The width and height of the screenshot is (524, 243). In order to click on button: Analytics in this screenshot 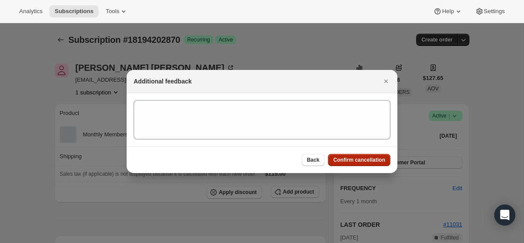, I will do `click(31, 11)`.